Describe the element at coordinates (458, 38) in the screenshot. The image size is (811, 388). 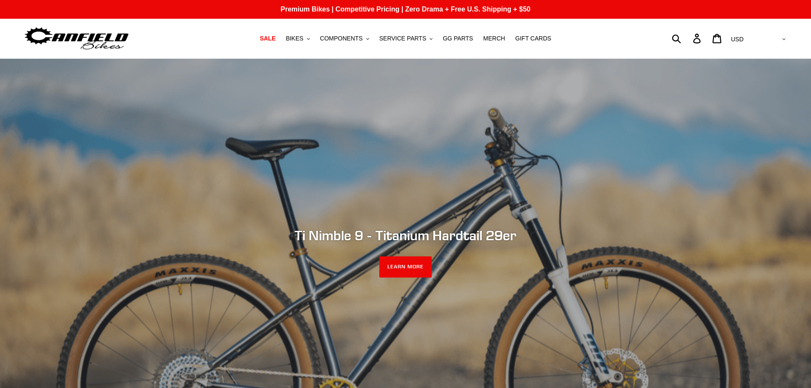
I see `a: GG PARTS` at that location.